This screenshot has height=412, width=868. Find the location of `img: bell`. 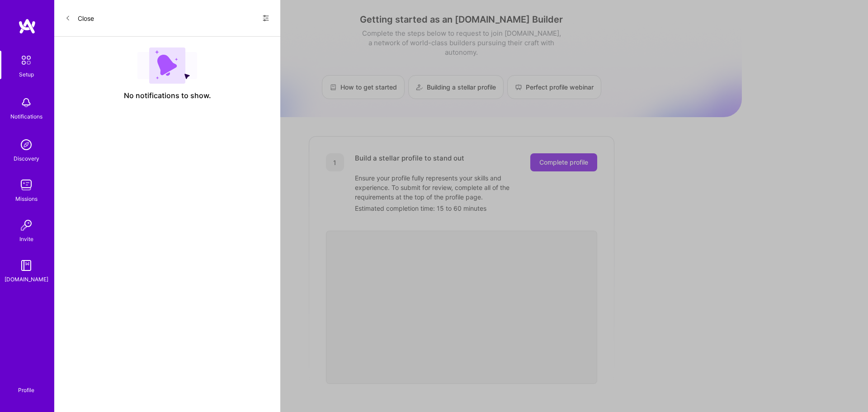

img: bell is located at coordinates (26, 102).